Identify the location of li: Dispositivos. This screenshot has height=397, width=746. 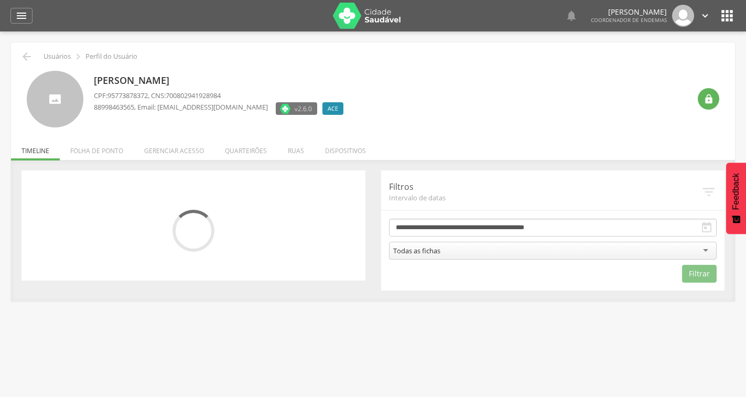
(345, 148).